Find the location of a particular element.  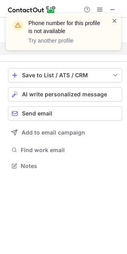

p: Try another profile is located at coordinates (65, 41).